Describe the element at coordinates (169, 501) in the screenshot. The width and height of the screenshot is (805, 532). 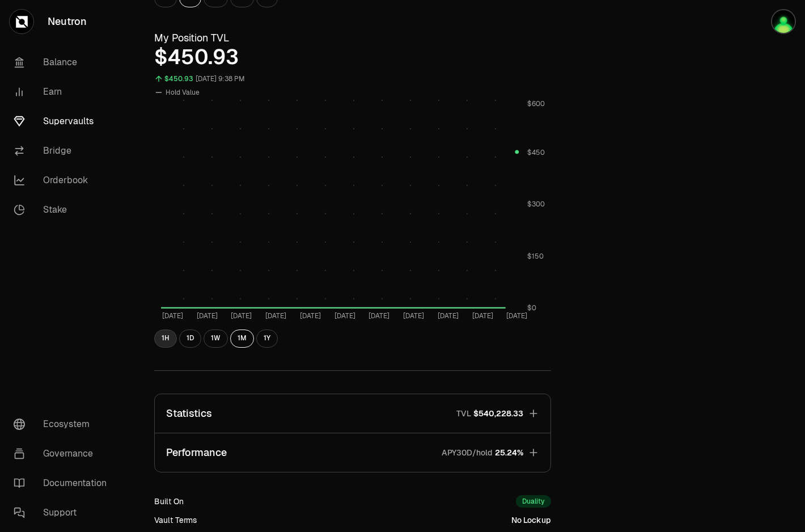
I see `div: Built On` at that location.